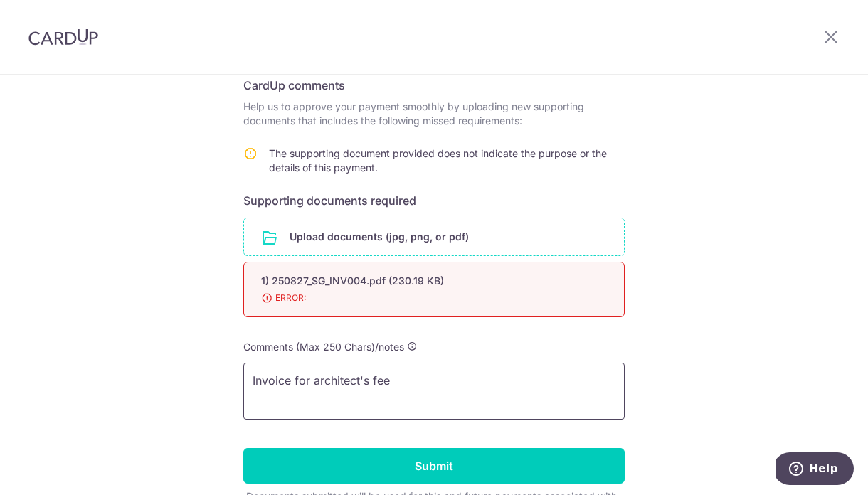  Describe the element at coordinates (324, 346) in the screenshot. I see `span: Comments (Max 250 Chars)/notes` at that location.